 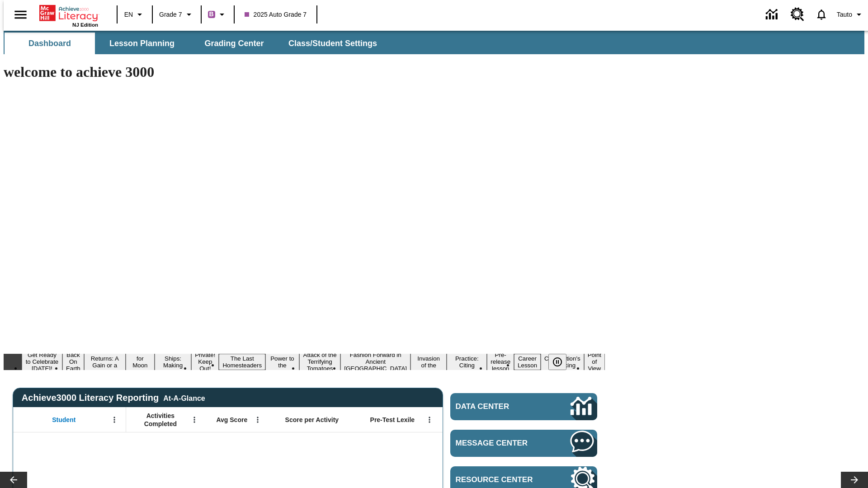 What do you see at coordinates (500, 443) in the screenshot?
I see `span: Message Center` at bounding box center [500, 443].